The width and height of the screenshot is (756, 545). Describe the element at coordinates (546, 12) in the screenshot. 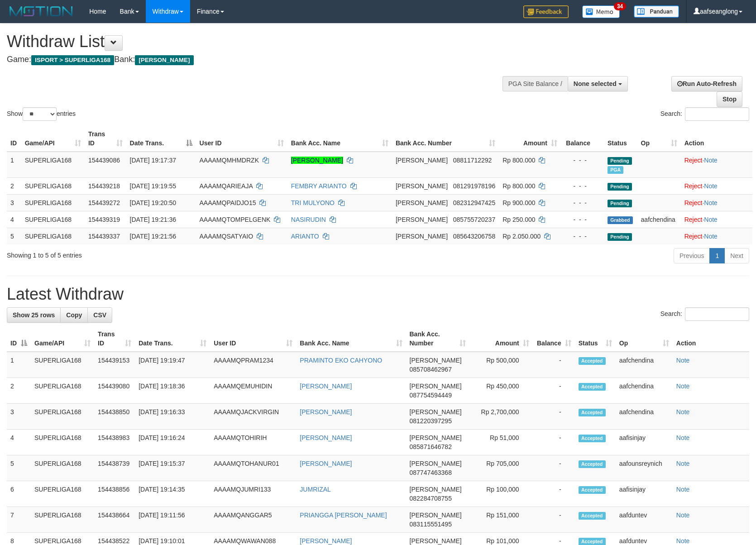

I see `img: Feedback.jpg` at that location.